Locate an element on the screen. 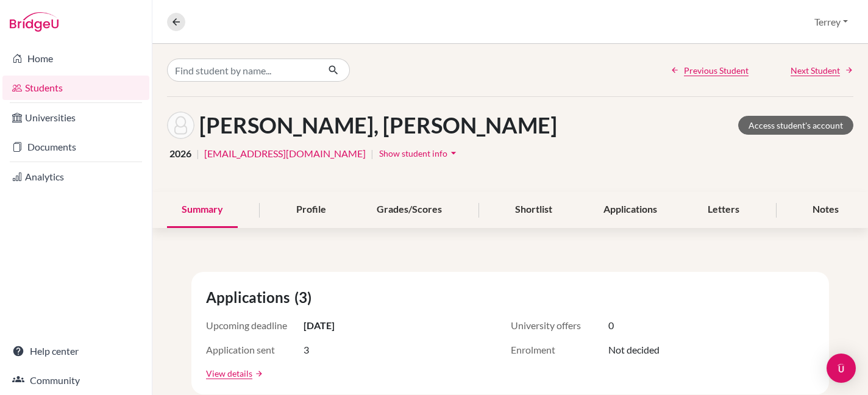 The image size is (868, 395). a: Home is located at coordinates (75, 59).